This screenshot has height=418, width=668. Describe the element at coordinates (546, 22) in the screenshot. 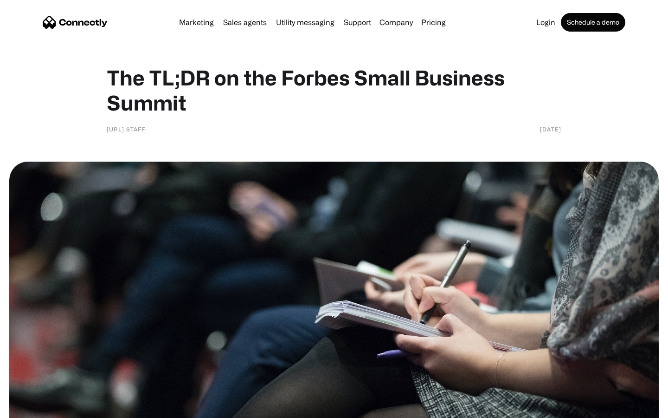

I see `a: Login` at that location.